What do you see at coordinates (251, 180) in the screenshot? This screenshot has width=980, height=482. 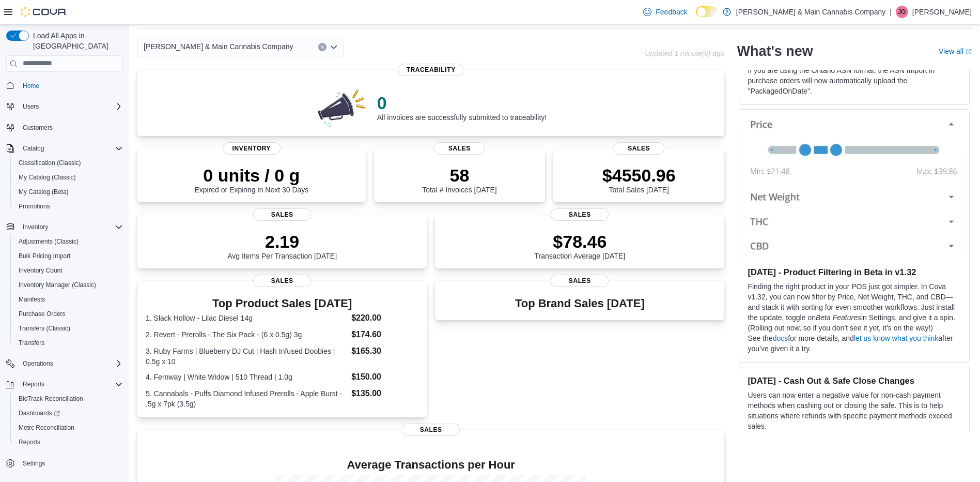 I see `div: Expired or Expiring in Next 30 Days` at bounding box center [251, 180].